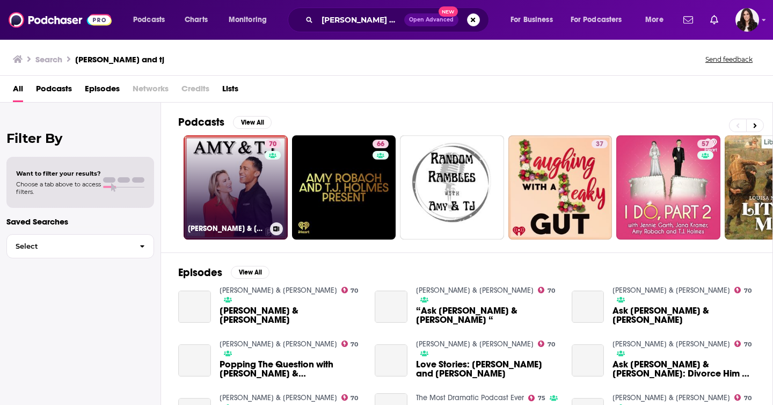  I want to click on span: New, so click(448, 11).